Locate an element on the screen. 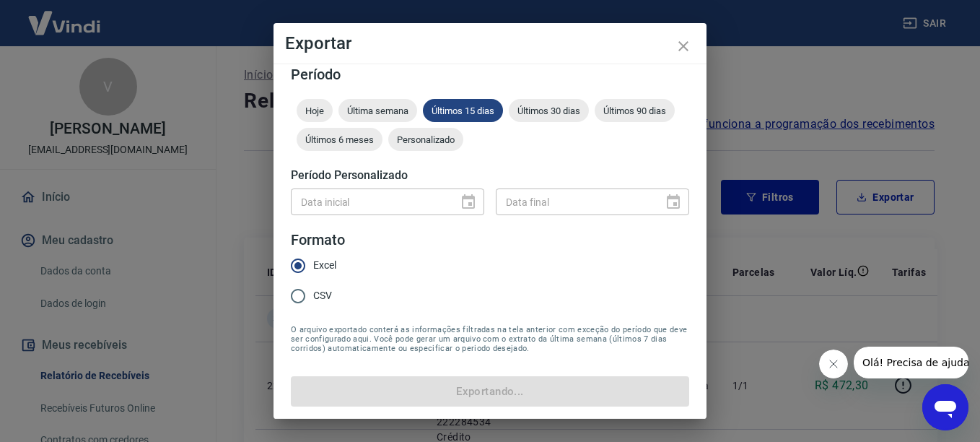 The width and height of the screenshot is (980, 442). div: Personalizado is located at coordinates (426, 140).